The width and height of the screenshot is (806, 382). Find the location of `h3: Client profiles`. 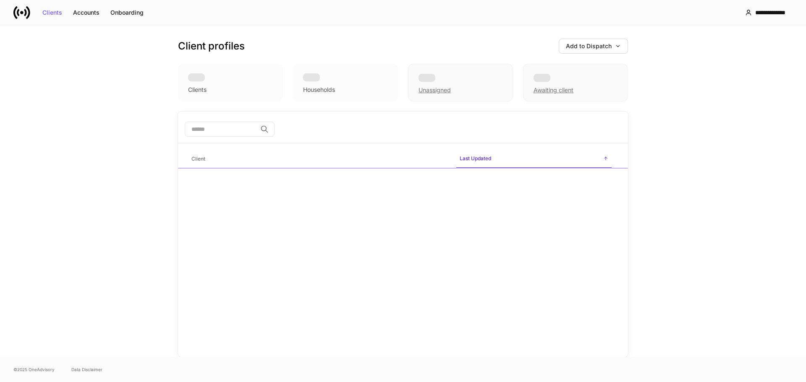

h3: Client profiles is located at coordinates (211, 46).